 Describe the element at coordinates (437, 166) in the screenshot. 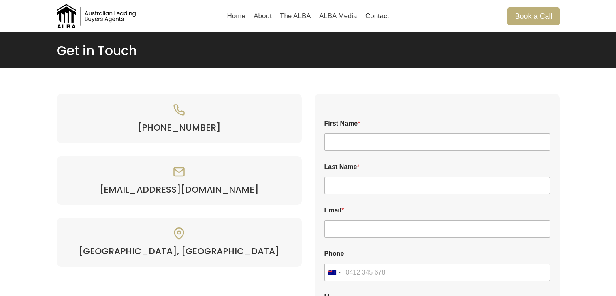

I see `label: Last Name` at that location.